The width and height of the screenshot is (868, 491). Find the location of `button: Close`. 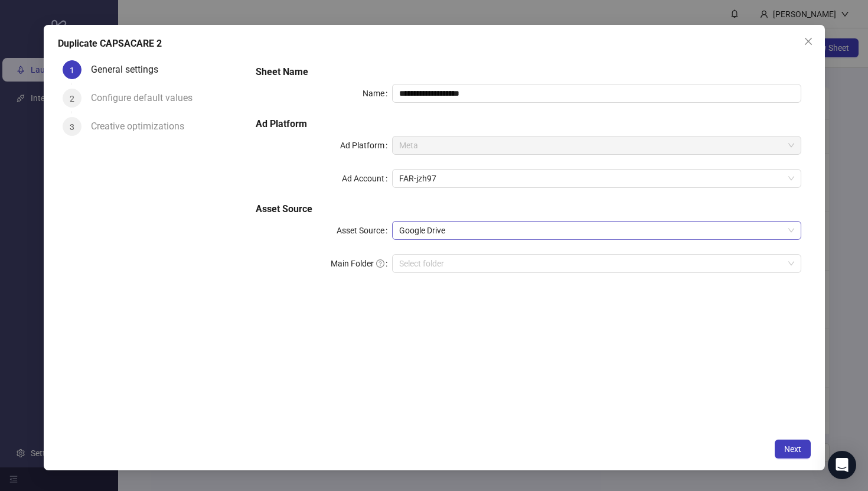

button: Close is located at coordinates (809, 41).